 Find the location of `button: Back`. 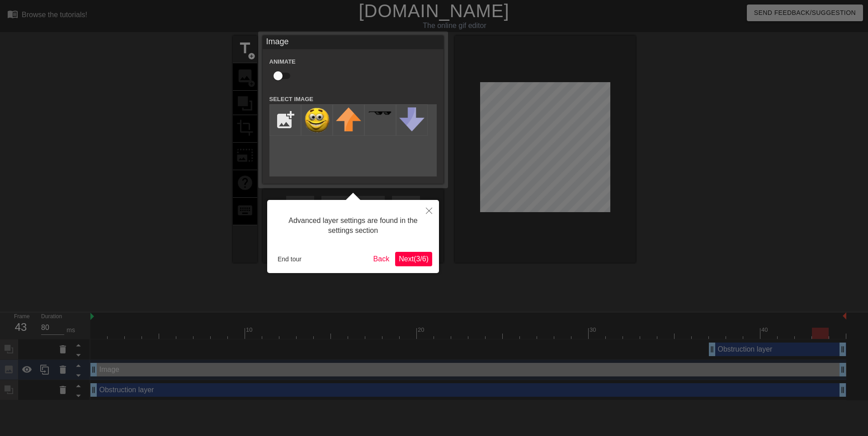

button: Back is located at coordinates (381, 259).